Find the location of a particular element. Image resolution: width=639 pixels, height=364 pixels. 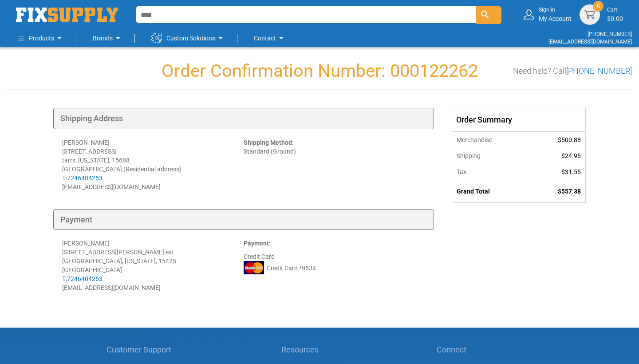

th: Merchandise is located at coordinates (491, 139).